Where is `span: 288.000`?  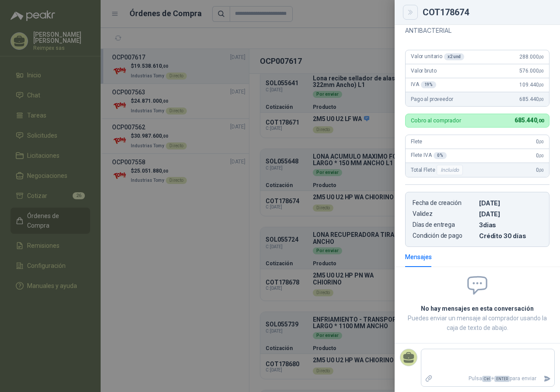 span: 288.000 is located at coordinates (532, 57).